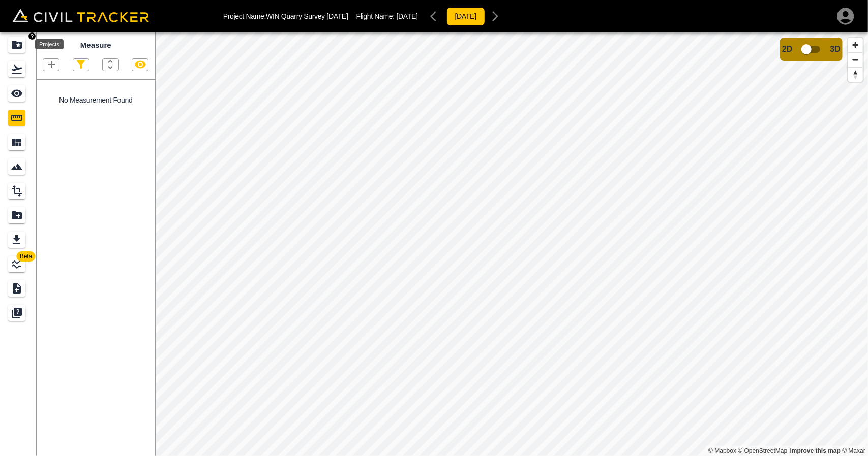 The image size is (868, 456). What do you see at coordinates (81, 16) in the screenshot?
I see `img: Civil Tracker` at bounding box center [81, 16].